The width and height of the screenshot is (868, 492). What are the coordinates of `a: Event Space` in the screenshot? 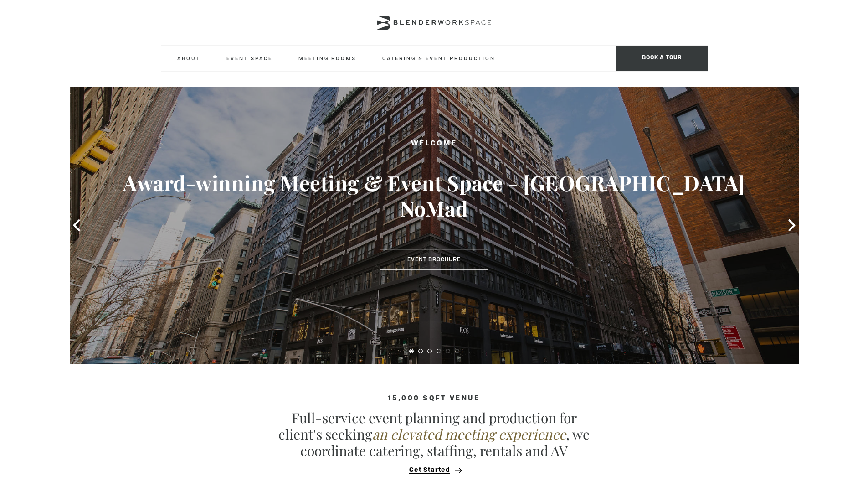 It's located at (249, 58).